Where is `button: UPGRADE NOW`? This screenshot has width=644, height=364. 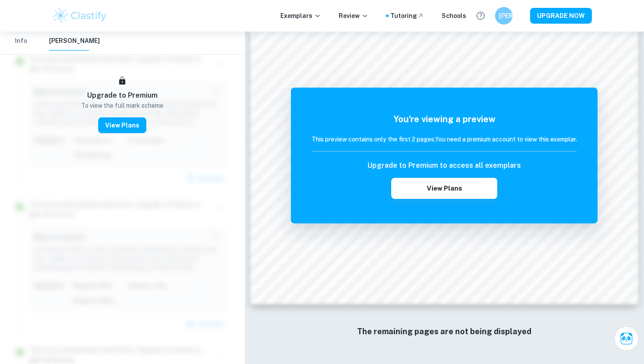
button: UPGRADE NOW is located at coordinates (560, 16).